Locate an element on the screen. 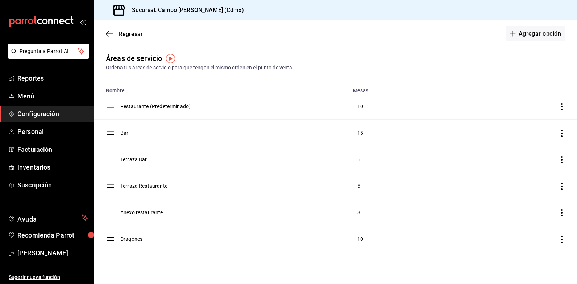  th: Mesas is located at coordinates (406, 88).